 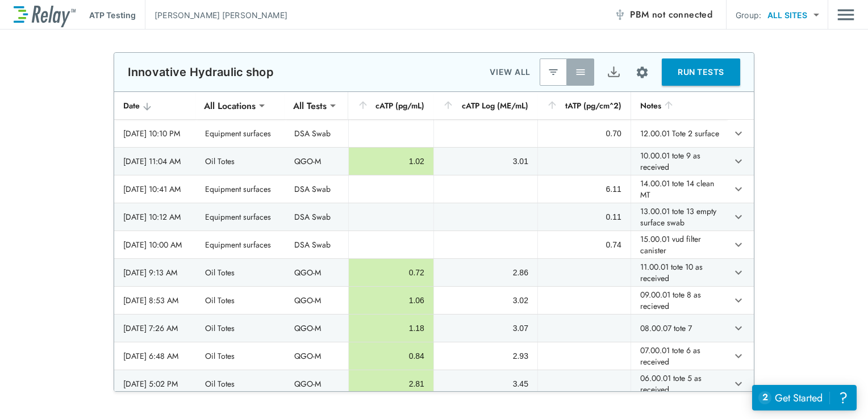 What do you see at coordinates (679, 134) in the screenshot?
I see `td: 12.00.01 Tote 2 surface` at bounding box center [679, 134].